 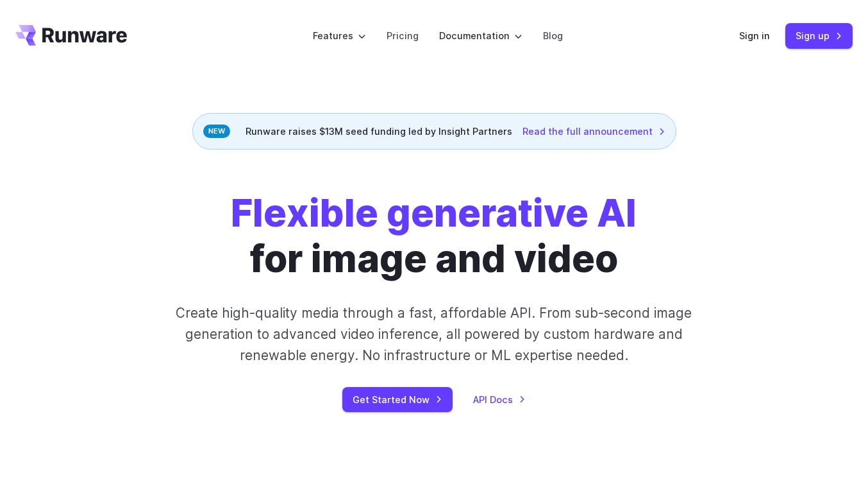 What do you see at coordinates (339, 36) in the screenshot?
I see `label: Features` at bounding box center [339, 36].